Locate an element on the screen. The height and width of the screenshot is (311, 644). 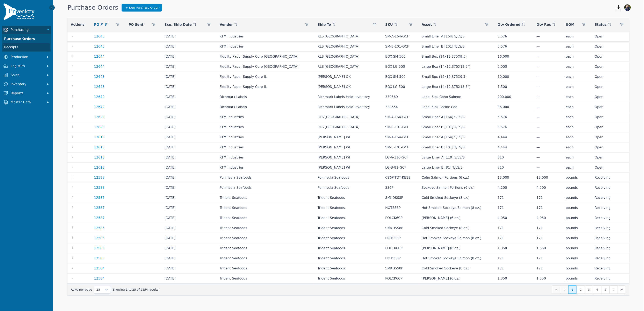
td: Large Liner A [110] S/LS/S is located at coordinates (456, 158).